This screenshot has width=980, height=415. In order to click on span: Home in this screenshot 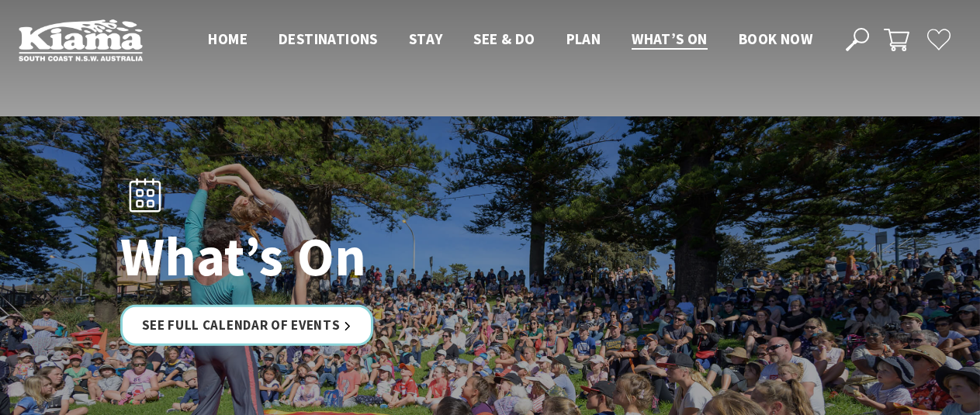, I will do `click(227, 39)`.